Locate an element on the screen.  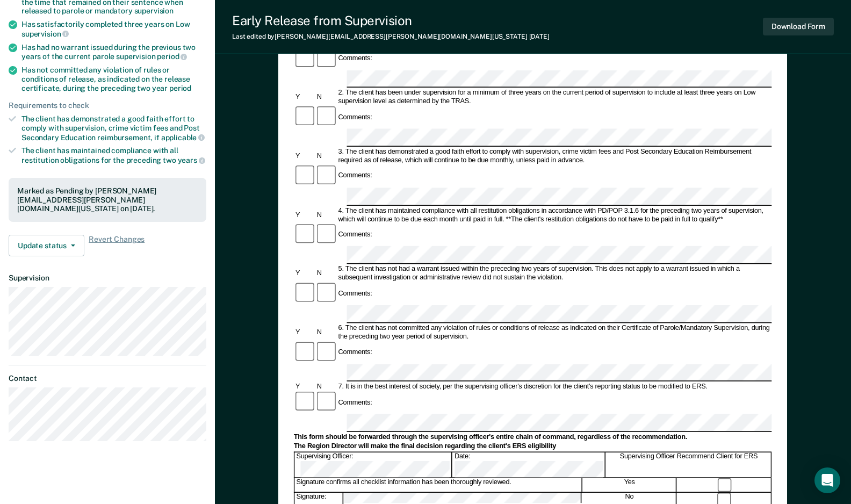
div: Open Intercom Messenger is located at coordinates (828, 480).